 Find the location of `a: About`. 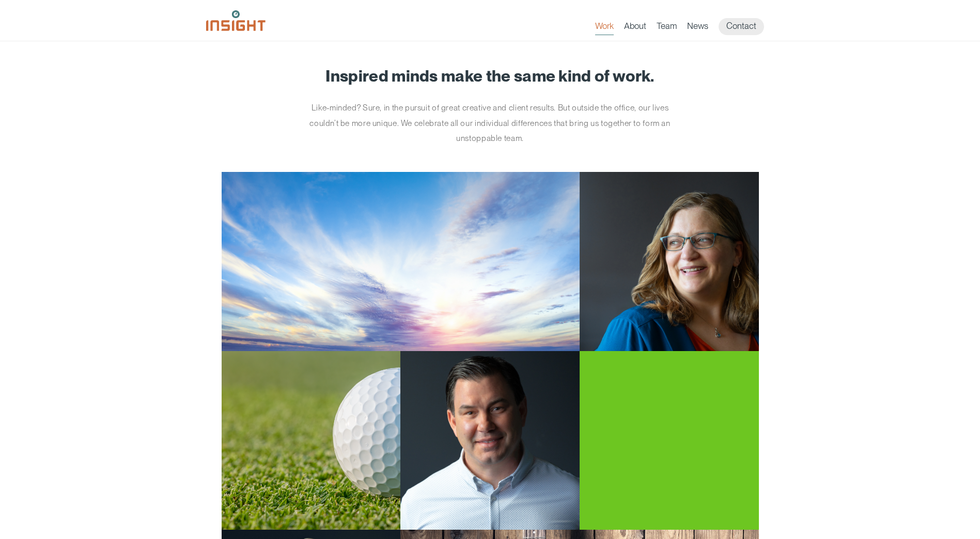

a: About is located at coordinates (635, 28).